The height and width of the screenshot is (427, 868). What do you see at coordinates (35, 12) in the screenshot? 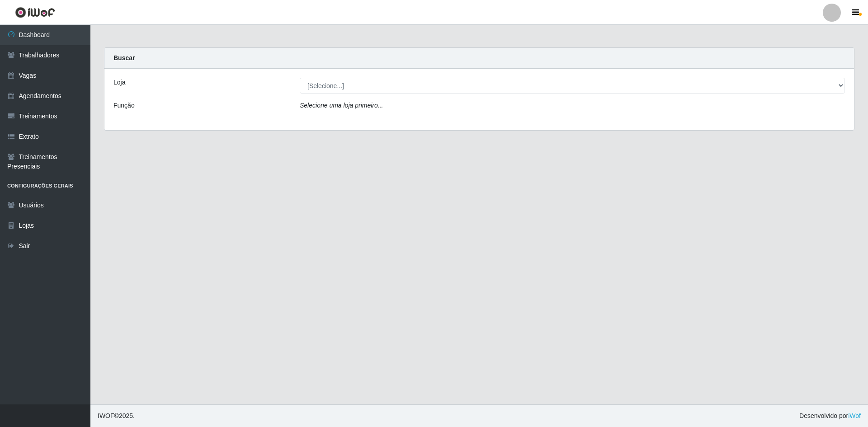
I see `img: CoreUI Logo` at bounding box center [35, 12].